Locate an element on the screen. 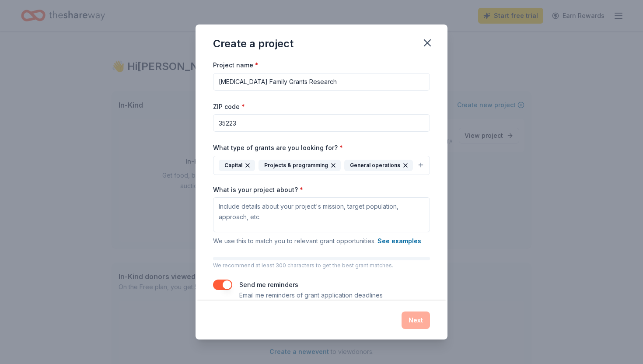 This screenshot has width=643, height=364. label: Send me reminders is located at coordinates (269, 284).